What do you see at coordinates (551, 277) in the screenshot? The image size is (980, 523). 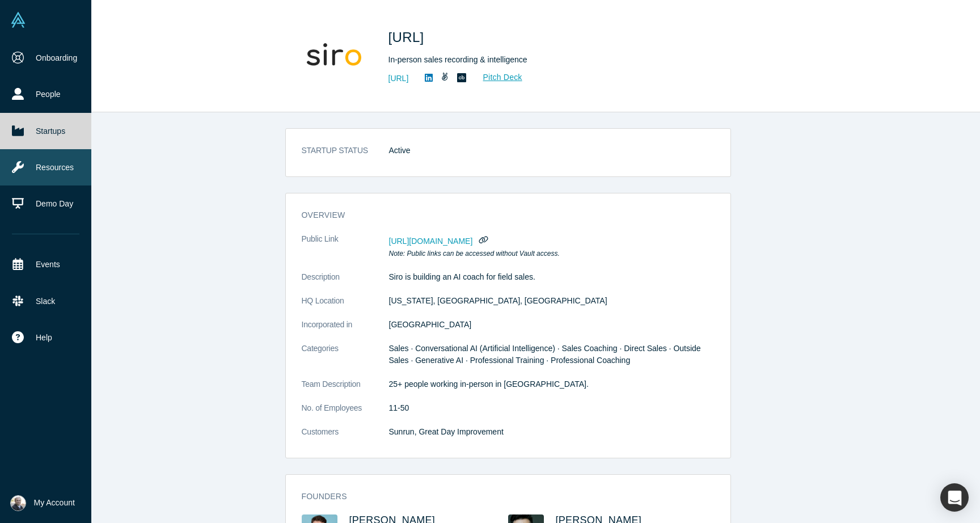 I see `p: Siro is building an AI coach for field sales.` at bounding box center [551, 277].